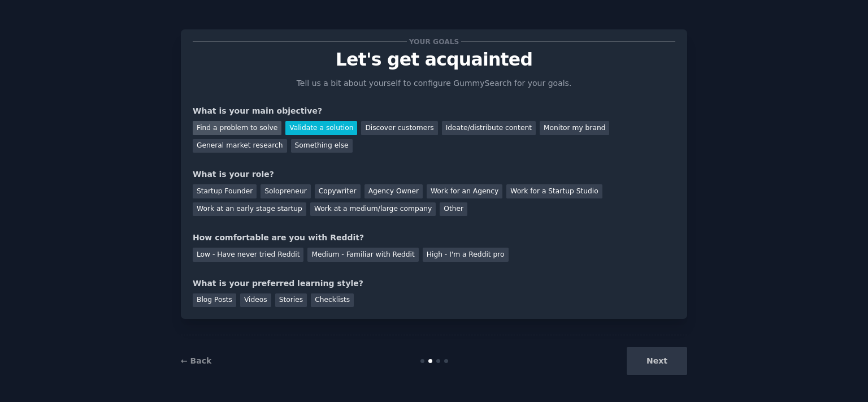 Image resolution: width=868 pixels, height=402 pixels. What do you see at coordinates (465, 254) in the screenshot?
I see `div: High - I'm a Reddit pro` at bounding box center [465, 254].